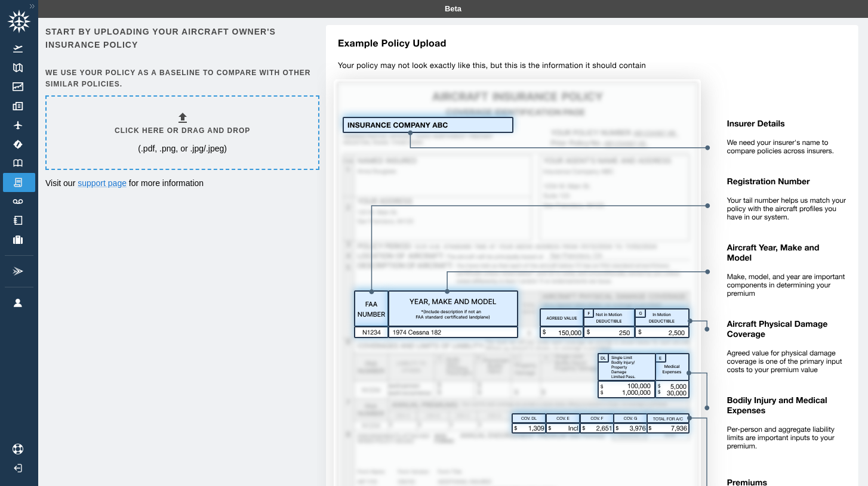 This screenshot has width=868, height=486. I want to click on p: (.pdf, .png, or .jpg/.jpeg), so click(182, 149).